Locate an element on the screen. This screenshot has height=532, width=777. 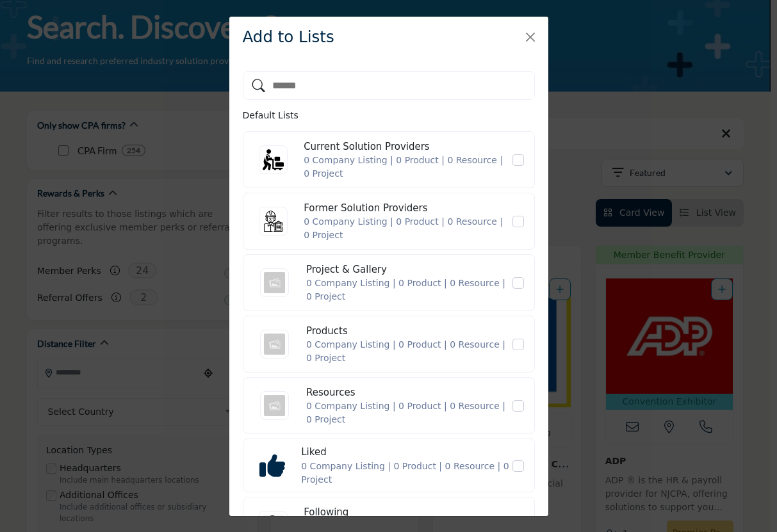
div: Resources is located at coordinates (409, 392).